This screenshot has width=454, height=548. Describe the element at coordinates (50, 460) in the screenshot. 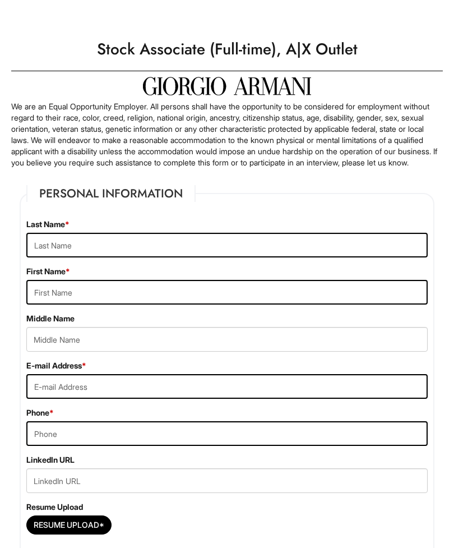

I see `label: LinkedIn URL` at that location.